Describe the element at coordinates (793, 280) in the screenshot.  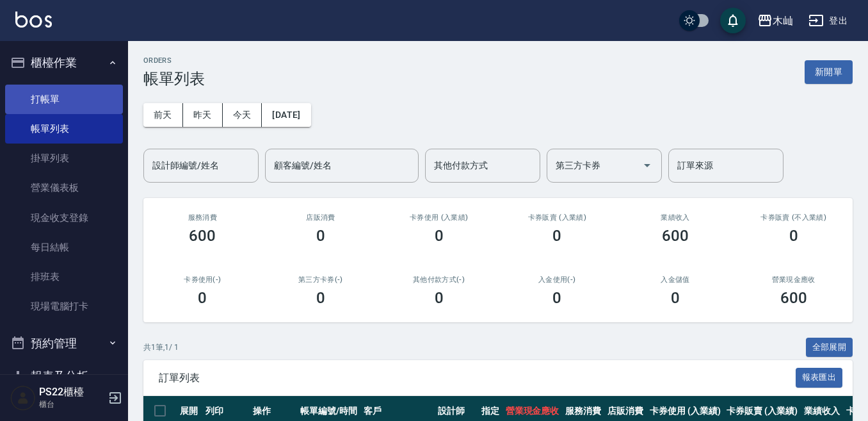
I see `h2: 營業現金應收` at that location.